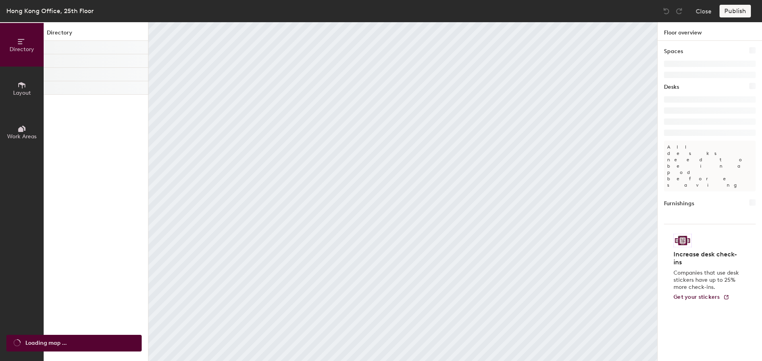  I want to click on p: Companies that use desk stickers have up to 25% more check-ins., so click(707, 280).